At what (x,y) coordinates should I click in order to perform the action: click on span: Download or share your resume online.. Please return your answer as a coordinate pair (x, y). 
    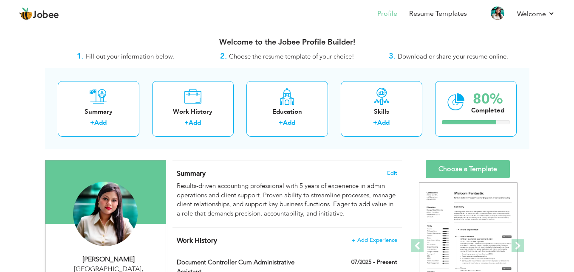
    Looking at the image, I should click on (453, 56).